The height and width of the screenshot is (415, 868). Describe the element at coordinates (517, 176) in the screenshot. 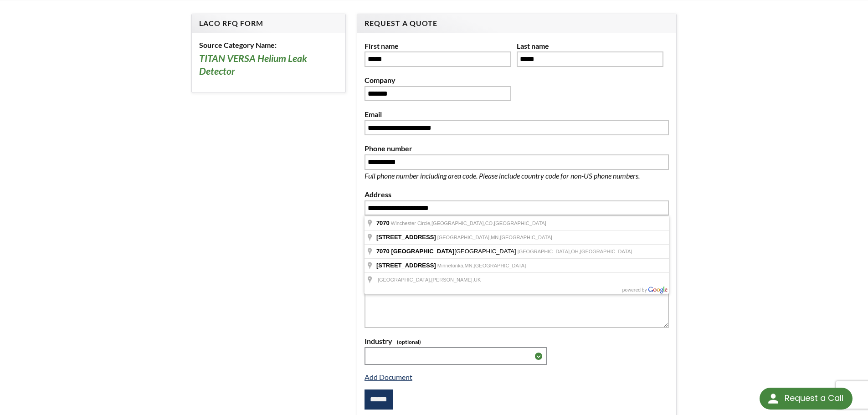

I see `p: Full phone number including area code. Please include country code for non-US phone numbers.` at that location.